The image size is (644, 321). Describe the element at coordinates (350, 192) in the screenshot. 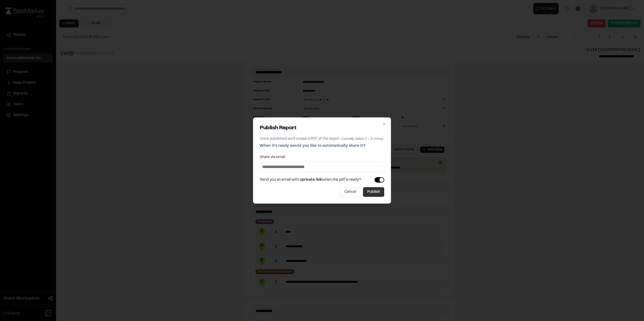

I see `button: Cancel` at that location.